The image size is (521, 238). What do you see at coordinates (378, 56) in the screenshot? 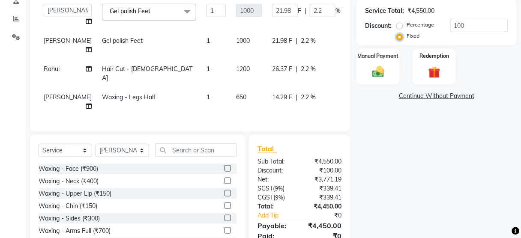
I see `label: Manual Payment` at bounding box center [378, 56].